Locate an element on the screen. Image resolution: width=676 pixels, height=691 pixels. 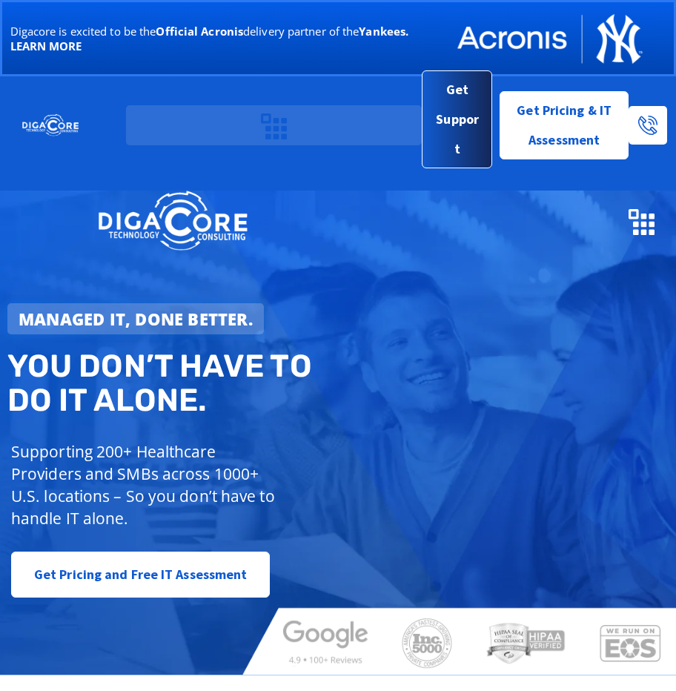
strong: LEARN MORE is located at coordinates (46, 46).